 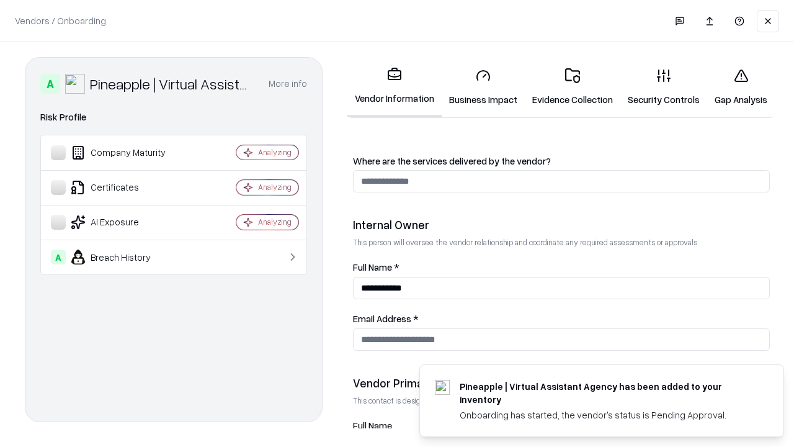 What do you see at coordinates (125, 187) in the screenshot?
I see `div: Certificates` at bounding box center [125, 187].